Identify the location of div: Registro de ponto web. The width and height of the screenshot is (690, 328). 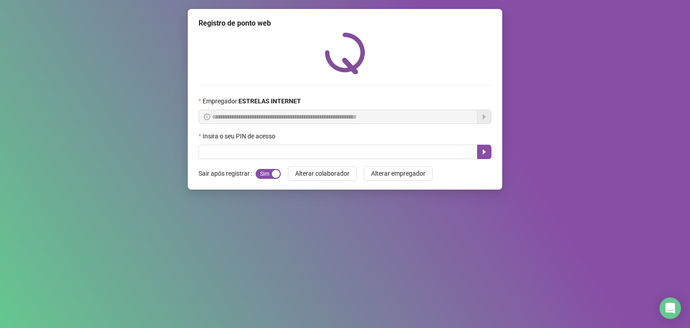
(345, 23).